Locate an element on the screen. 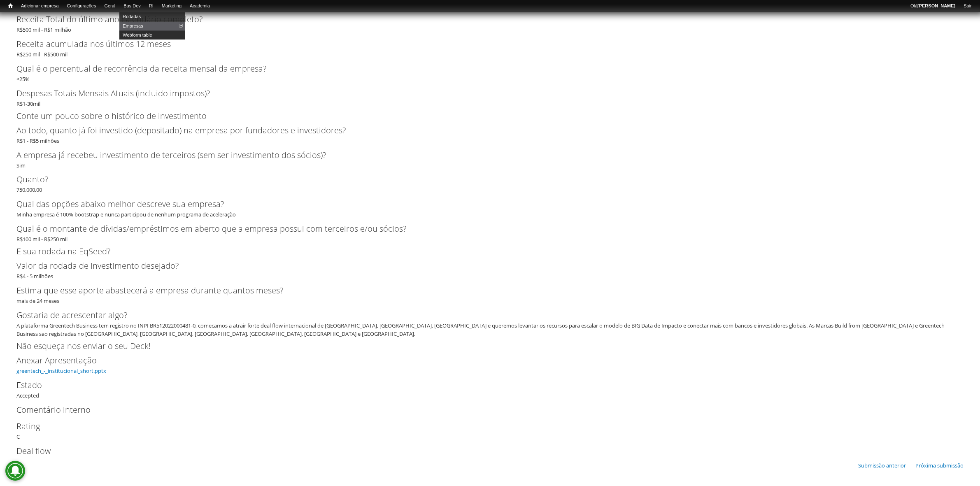 The width and height of the screenshot is (980, 486). a: Adicionar empresa is located at coordinates (40, 6).